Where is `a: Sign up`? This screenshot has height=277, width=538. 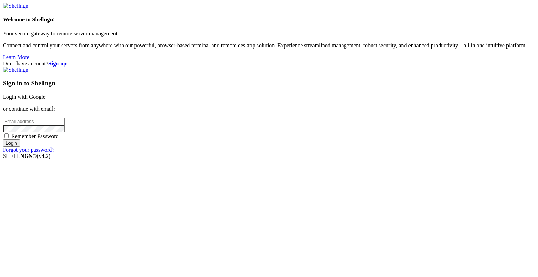 a: Sign up is located at coordinates (57, 63).